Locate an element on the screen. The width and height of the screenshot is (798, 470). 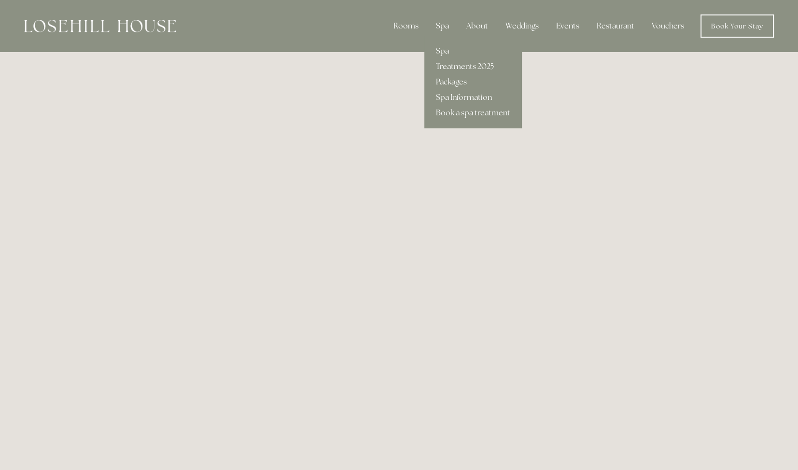
a: Spa is located at coordinates (473, 51).